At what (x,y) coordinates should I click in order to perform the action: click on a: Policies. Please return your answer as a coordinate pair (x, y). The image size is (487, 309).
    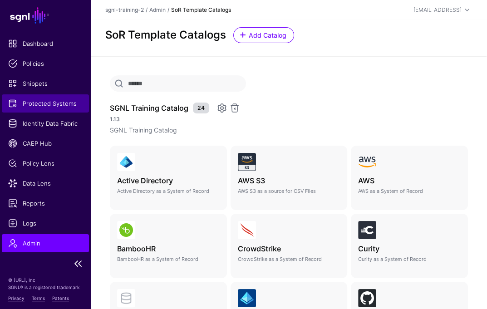
    Looking at the image, I should click on (45, 64).